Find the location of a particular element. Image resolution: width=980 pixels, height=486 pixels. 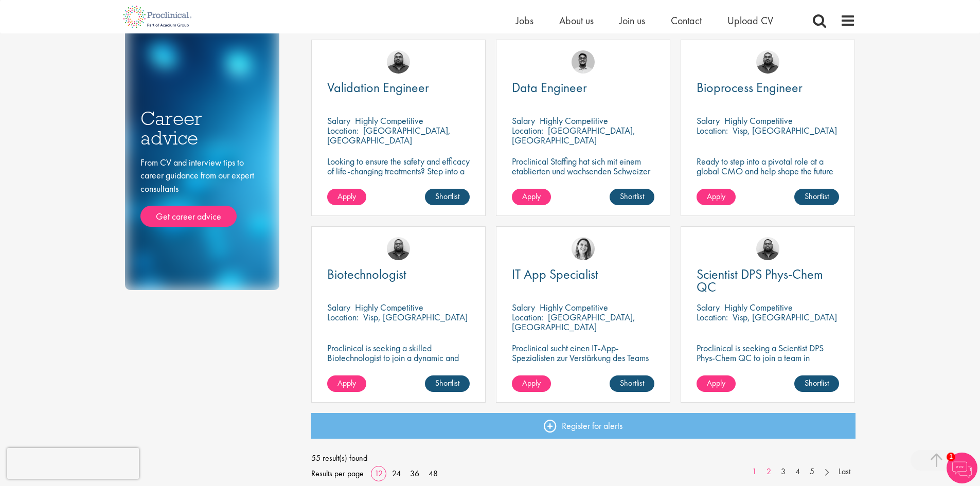

span: 1 is located at coordinates (950, 456).